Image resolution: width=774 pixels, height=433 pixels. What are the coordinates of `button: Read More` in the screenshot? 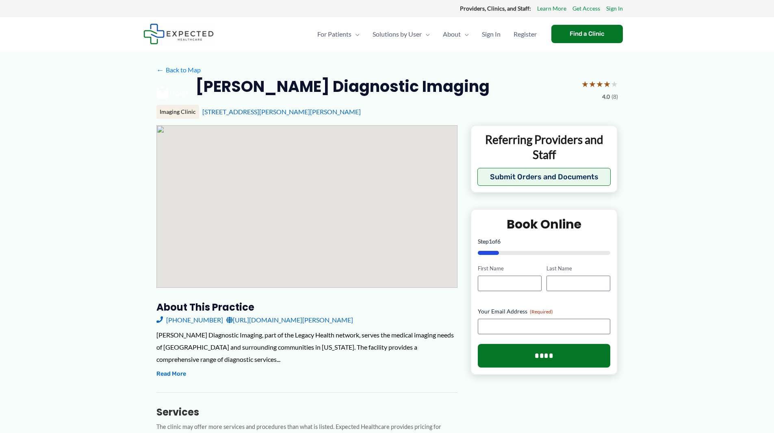 It's located at (171, 374).